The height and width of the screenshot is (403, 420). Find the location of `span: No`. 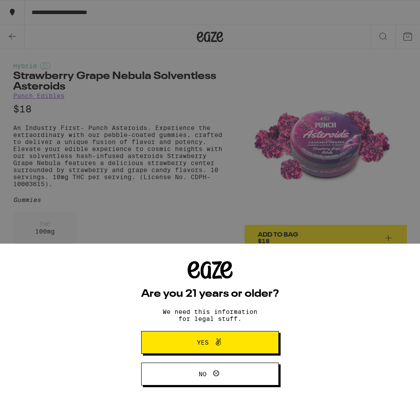

span: No is located at coordinates (203, 374).